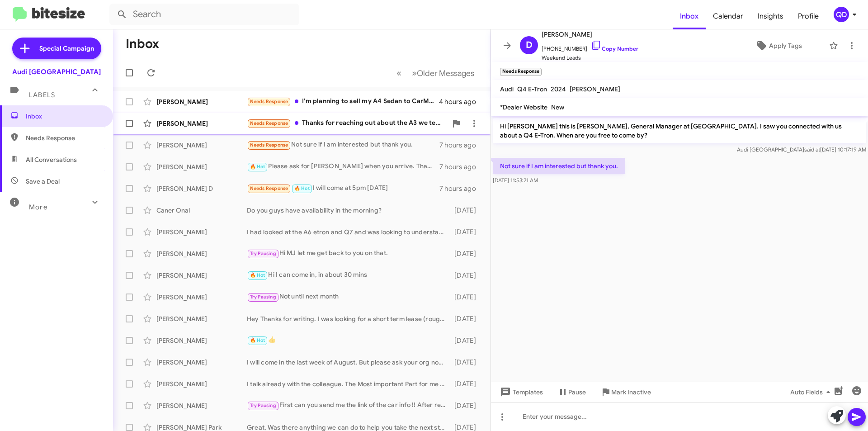 The image size is (868, 431). What do you see at coordinates (577, 392) in the screenshot?
I see `span: Pause` at bounding box center [577, 392].